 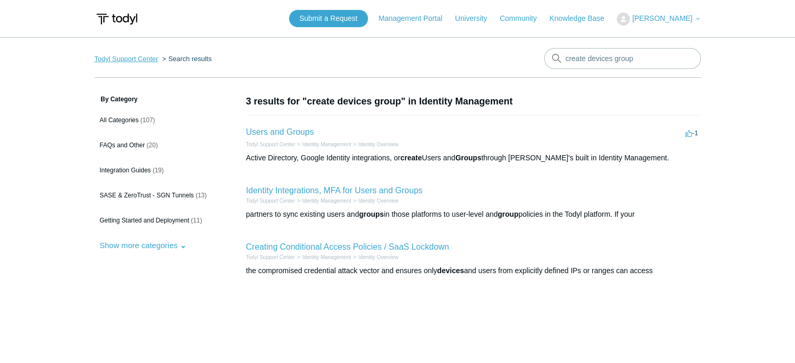 I want to click on a: Creating Conditional Access Policies / SaaS Lockdown, so click(x=348, y=247).